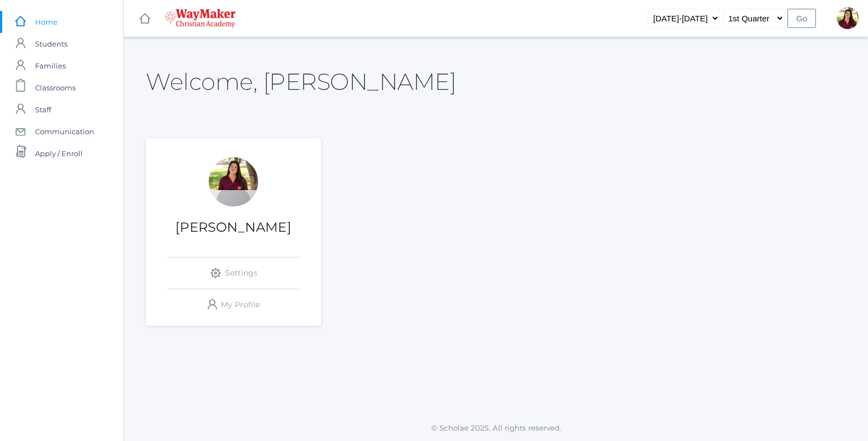 The height and width of the screenshot is (441, 868). What do you see at coordinates (233, 273) in the screenshot?
I see `a: Settings` at bounding box center [233, 273].